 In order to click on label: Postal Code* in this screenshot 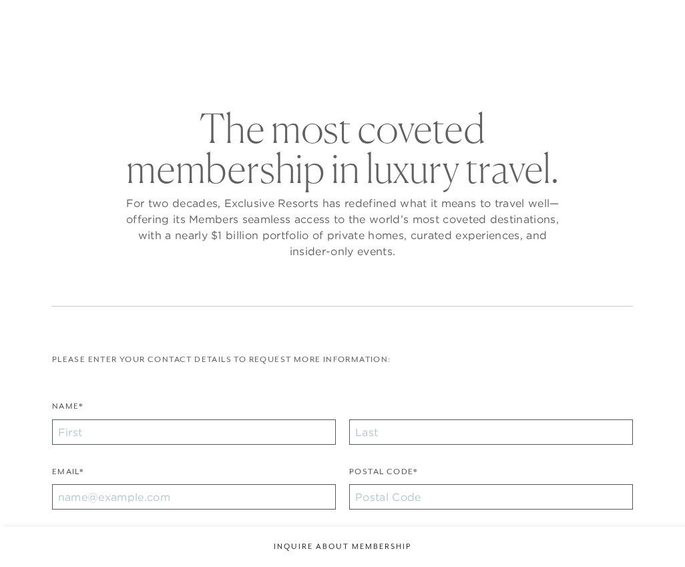, I will do `click(383, 475)`.